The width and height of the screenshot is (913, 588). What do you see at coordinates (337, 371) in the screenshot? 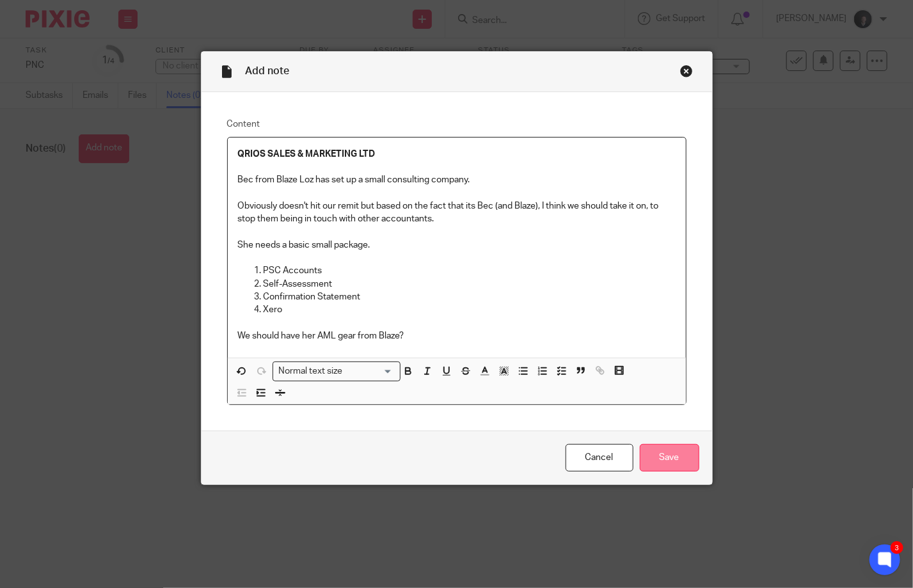
I see `div: Search for option` at bounding box center [337, 371].